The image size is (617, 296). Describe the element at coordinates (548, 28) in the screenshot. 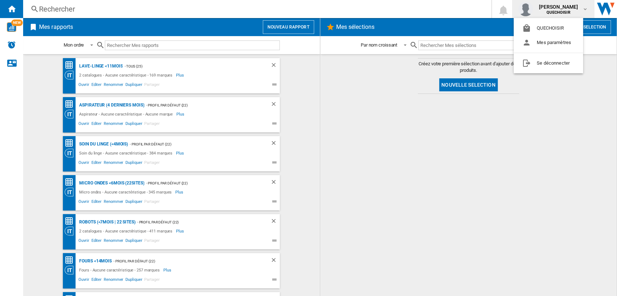

I see `md-menu-item: QUECHOISIR` at that location.